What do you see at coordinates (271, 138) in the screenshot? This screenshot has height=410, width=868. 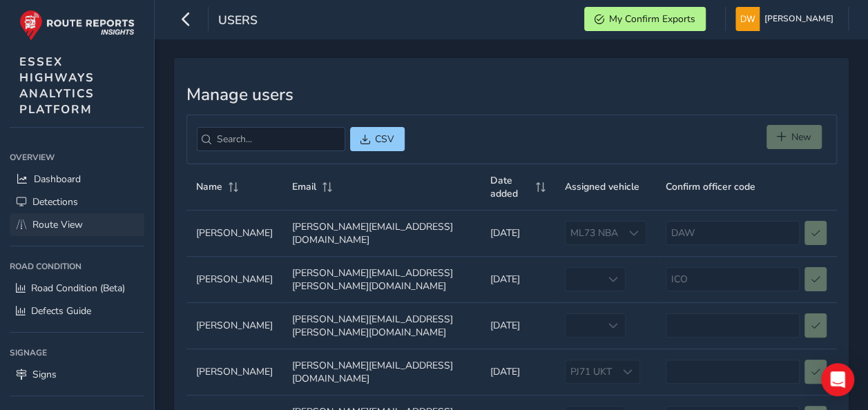 I see `input: Search...` at bounding box center [271, 138].